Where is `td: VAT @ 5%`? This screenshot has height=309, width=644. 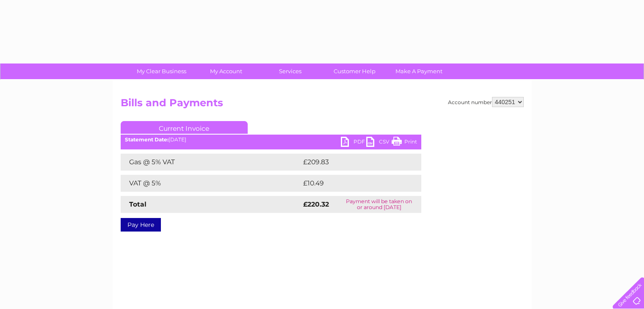 td: VAT @ 5% is located at coordinates (211, 183).